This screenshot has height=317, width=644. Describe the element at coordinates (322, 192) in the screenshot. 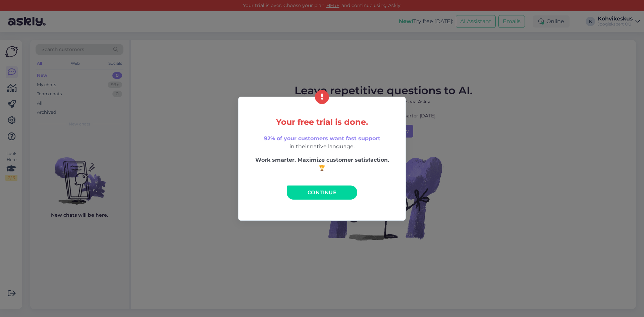

I see `a: Continue` at that location.